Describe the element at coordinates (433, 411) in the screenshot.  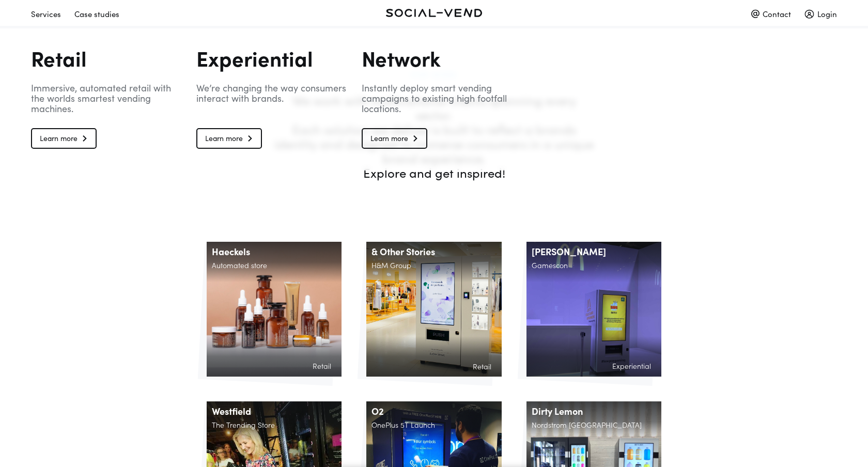
I see `h1: O2` at that location.